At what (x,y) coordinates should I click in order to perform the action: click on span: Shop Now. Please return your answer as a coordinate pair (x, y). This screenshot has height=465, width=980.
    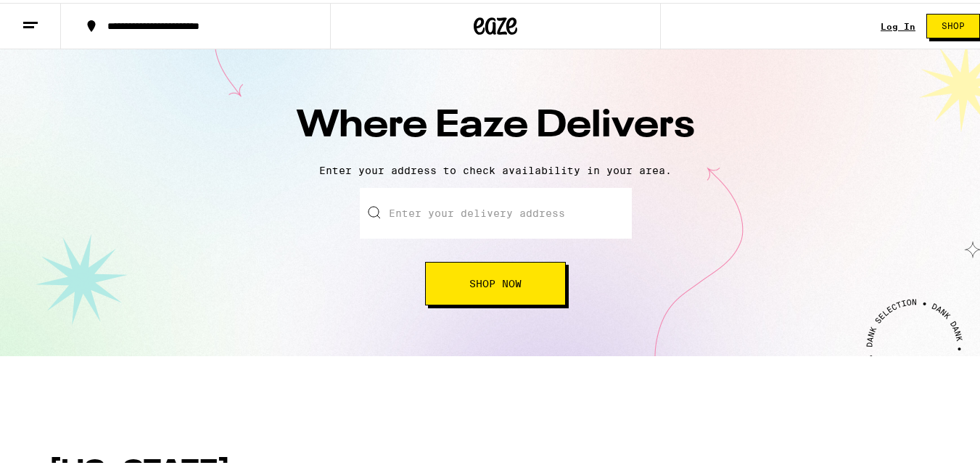
    Looking at the image, I should click on (496, 280).